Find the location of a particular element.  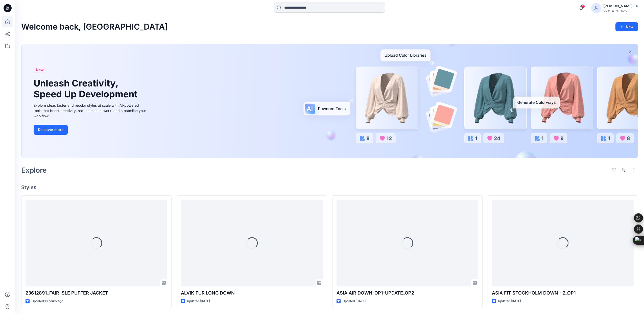

h4: Styles is located at coordinates (330, 187).